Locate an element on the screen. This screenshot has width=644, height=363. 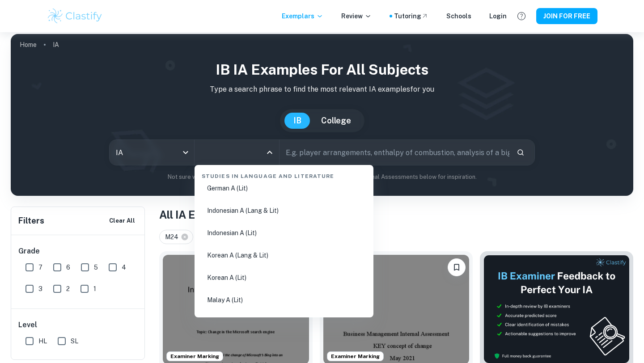
h1: IB IA examples for all subjects is located at coordinates (322, 70).